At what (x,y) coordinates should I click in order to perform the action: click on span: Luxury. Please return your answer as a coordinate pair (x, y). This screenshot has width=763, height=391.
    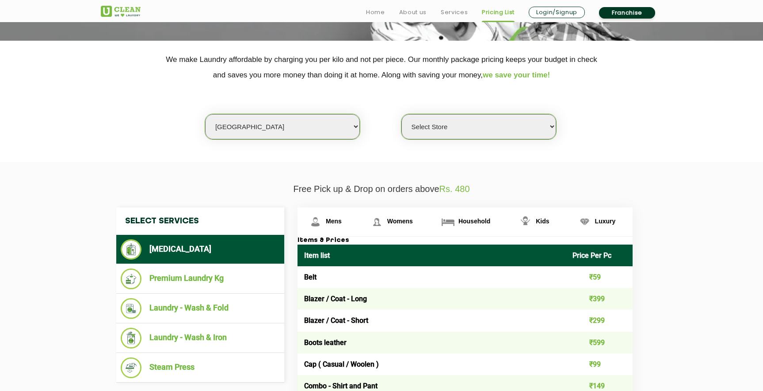
    Looking at the image, I should click on (605, 221).